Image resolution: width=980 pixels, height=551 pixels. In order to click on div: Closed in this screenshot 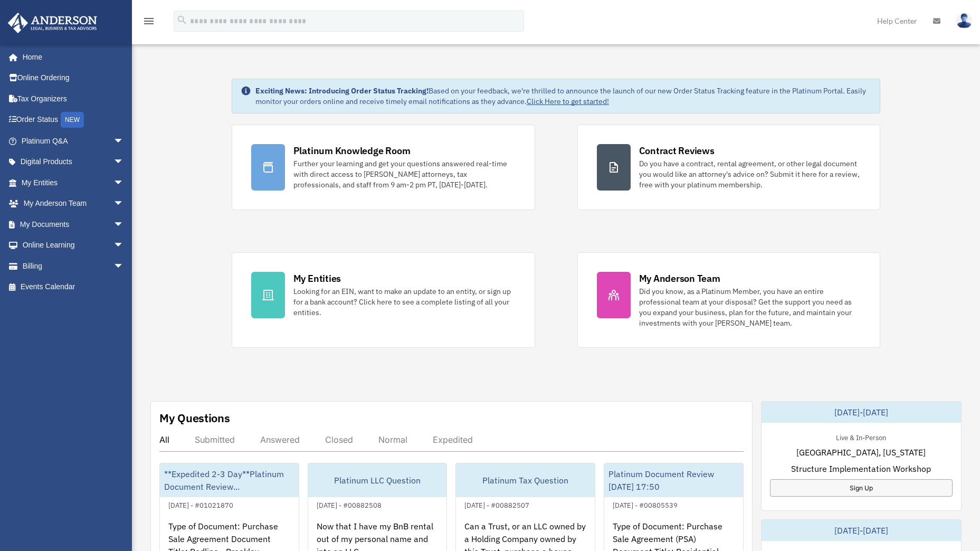, I will do `click(339, 440)`.